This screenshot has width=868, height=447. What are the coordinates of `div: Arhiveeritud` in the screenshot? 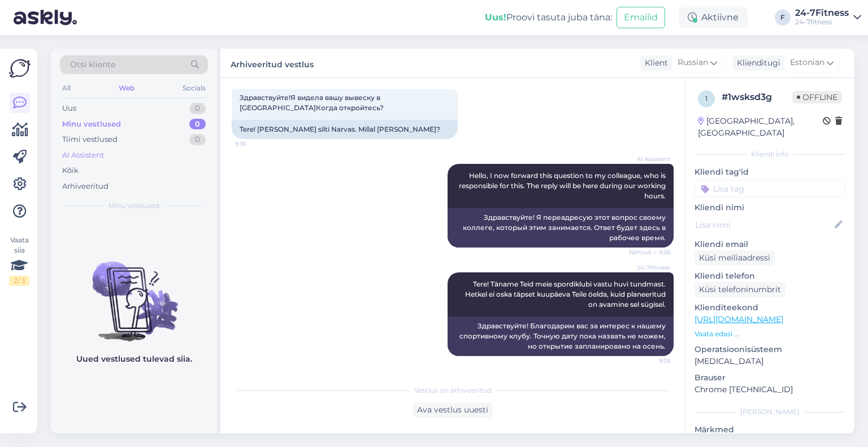 It's located at (85, 186).